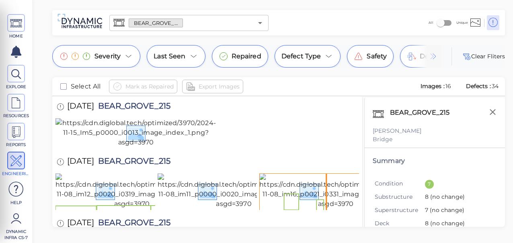  I want to click on span: 7, so click(458, 210).